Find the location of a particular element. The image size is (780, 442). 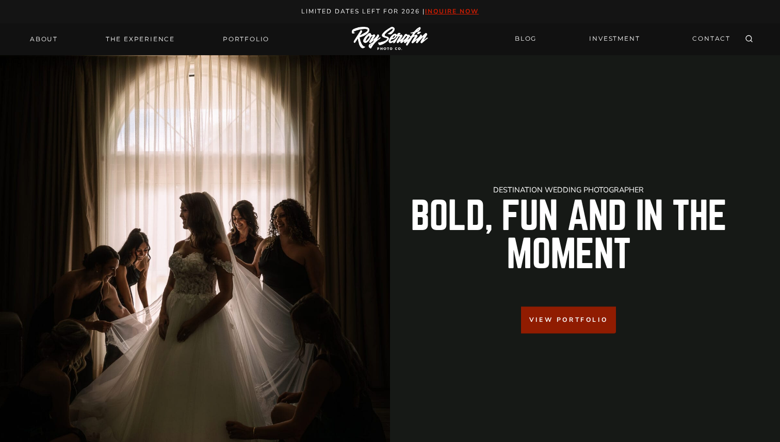

a: INVESTMENT is located at coordinates (614, 39).